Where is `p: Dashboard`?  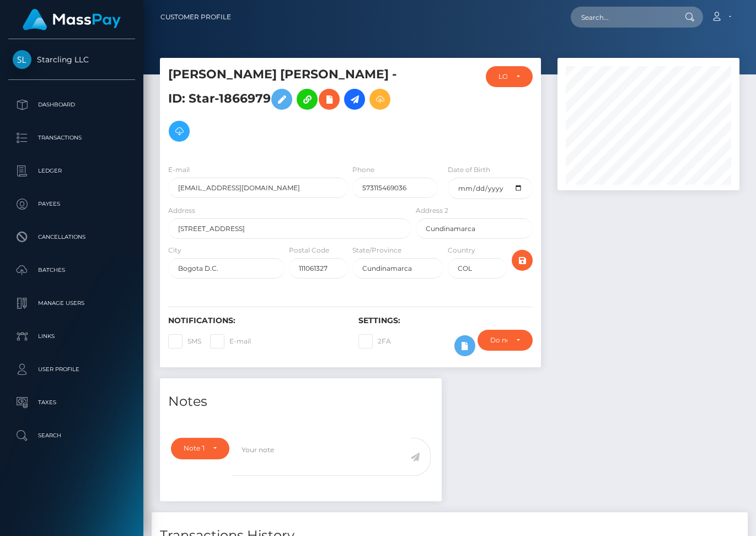 p: Dashboard is located at coordinates (71, 105).